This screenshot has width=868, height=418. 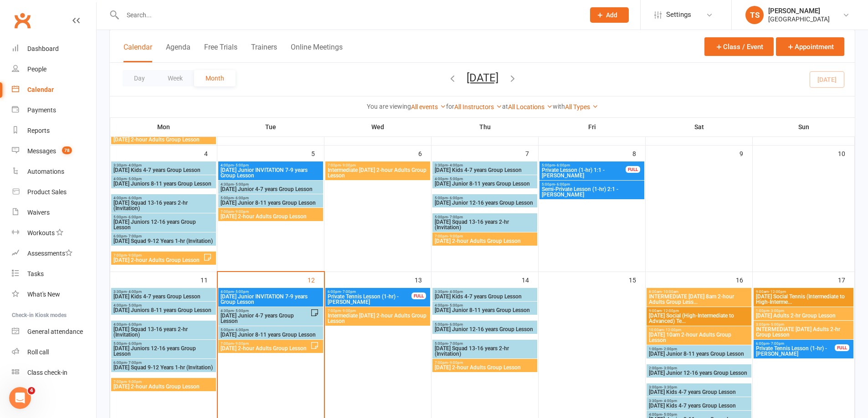 What do you see at coordinates (428, 107) in the screenshot?
I see `a: All events` at bounding box center [428, 107].